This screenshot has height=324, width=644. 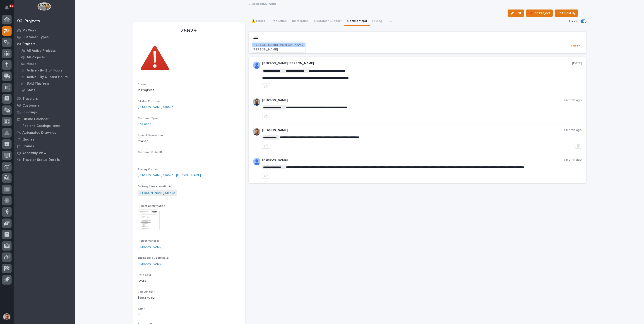 I want to click on a: Hours, so click(x=46, y=64).